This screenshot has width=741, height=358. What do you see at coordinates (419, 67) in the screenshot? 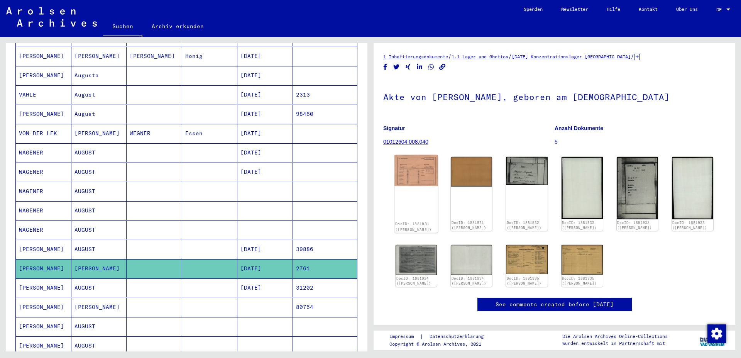
I see `button: Share on LinkedIn` at bounding box center [419, 67].